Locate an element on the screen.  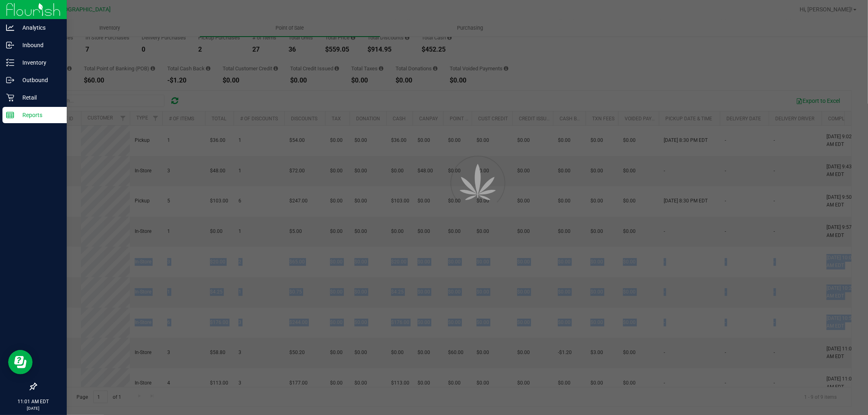
inline-svg: Outbound is located at coordinates (10, 80).